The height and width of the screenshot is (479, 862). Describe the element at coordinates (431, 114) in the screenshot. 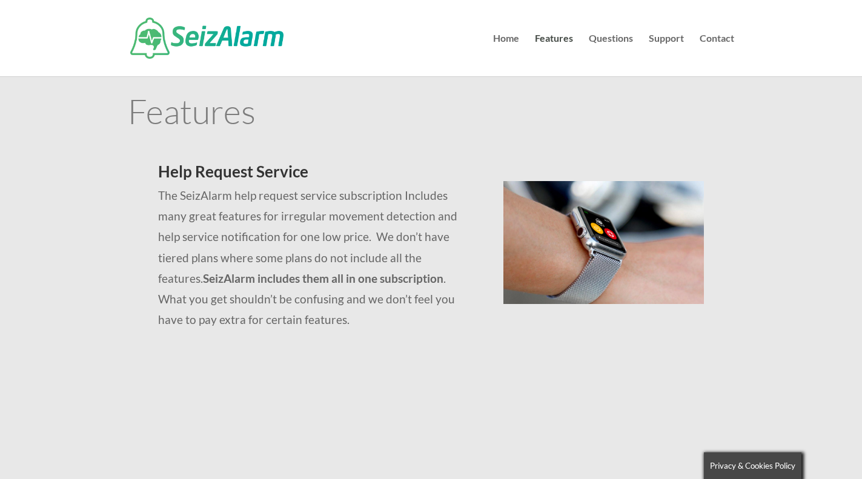

I see `h1: Features` at that location.